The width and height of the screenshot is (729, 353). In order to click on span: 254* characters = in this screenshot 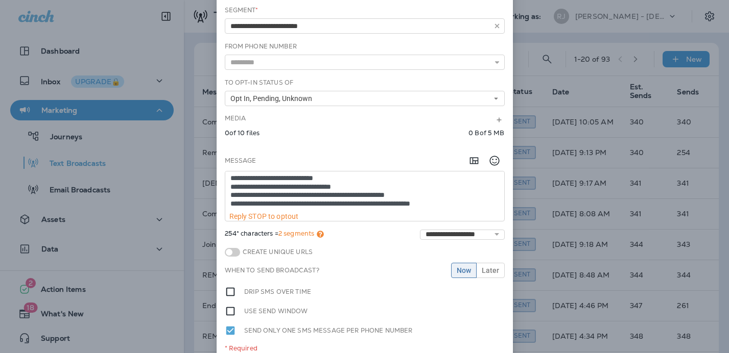, I will do `click(274, 235)`.